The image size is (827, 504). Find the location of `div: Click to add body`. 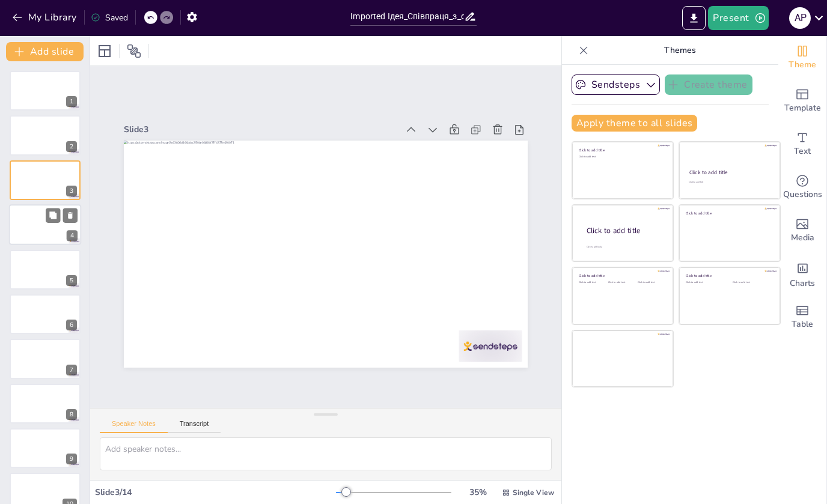

div: Click to add body is located at coordinates (625, 247).